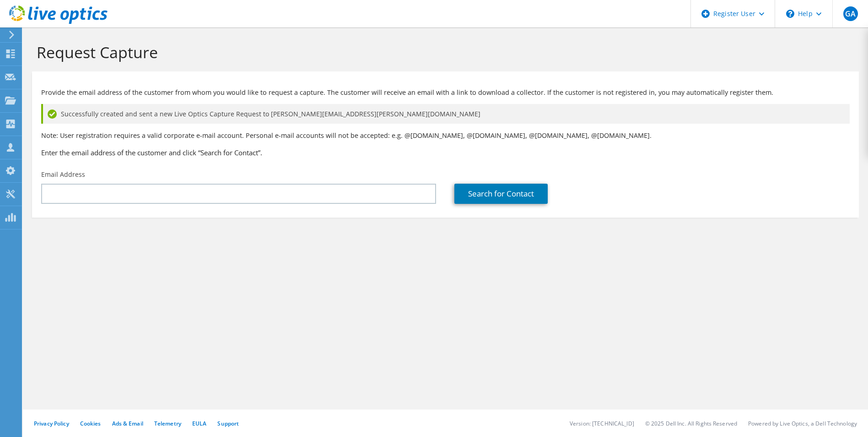 The width and height of the screenshot is (868, 437). Describe the element at coordinates (228, 423) in the screenshot. I see `a: Support` at that location.